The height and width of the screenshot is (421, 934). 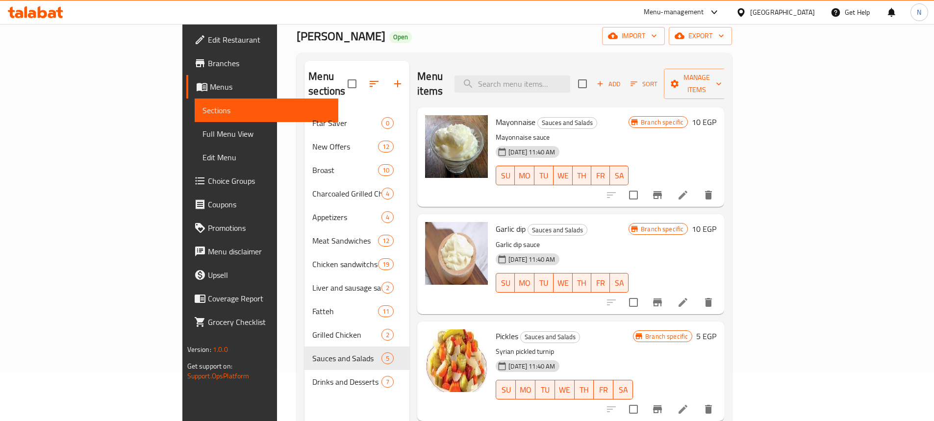 I want to click on span: Chicken sandwitchs, so click(x=345, y=264).